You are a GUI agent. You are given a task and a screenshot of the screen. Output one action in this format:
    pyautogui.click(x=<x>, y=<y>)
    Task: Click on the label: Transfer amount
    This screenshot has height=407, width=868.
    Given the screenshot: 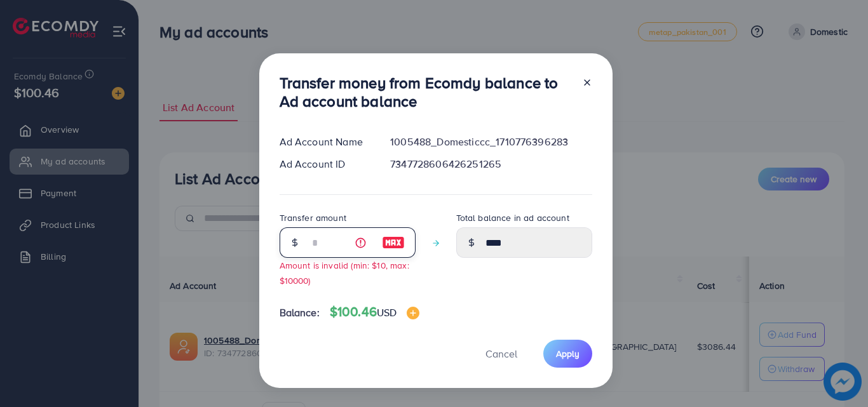 What is the action you would take?
    pyautogui.click(x=312, y=218)
    